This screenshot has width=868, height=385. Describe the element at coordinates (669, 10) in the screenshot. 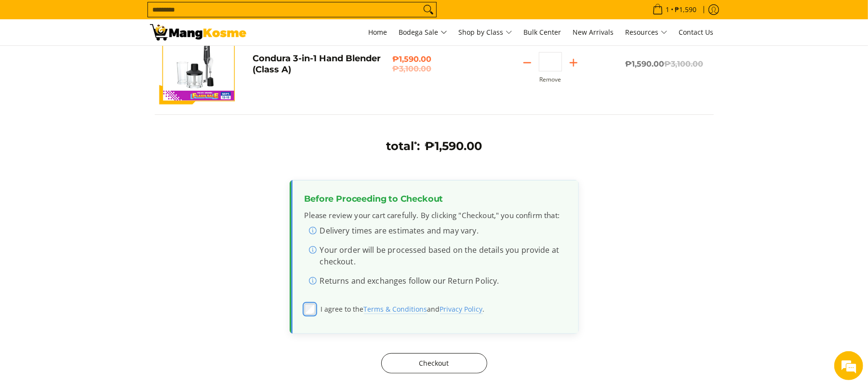

I see `span: 1` at that location.